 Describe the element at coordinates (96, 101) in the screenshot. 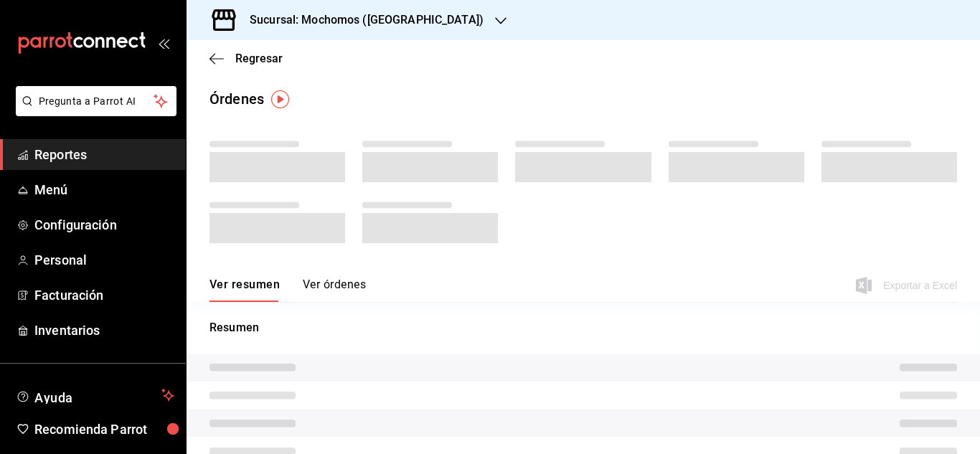

I see `span: Pregunta a Parrot AI` at that location.